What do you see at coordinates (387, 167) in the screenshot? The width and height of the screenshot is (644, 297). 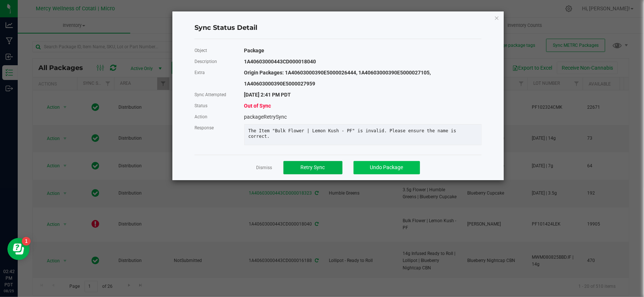 I see `span: Undo Package` at bounding box center [387, 167].